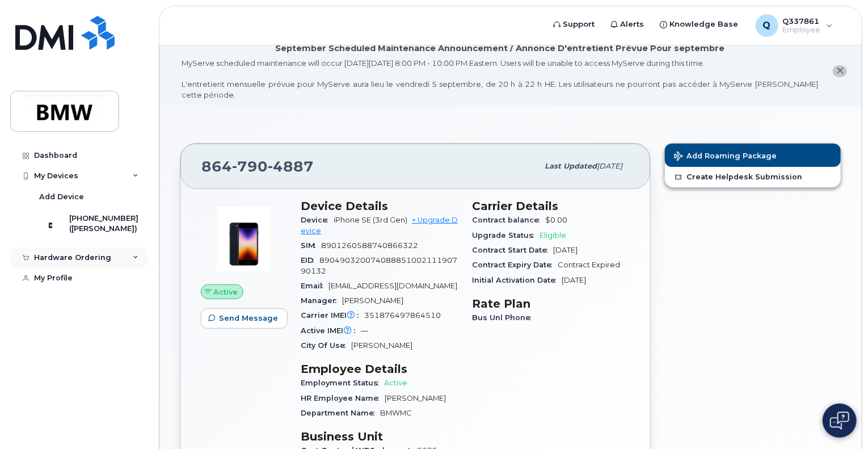 This screenshot has width=868, height=449. What do you see at coordinates (244, 239) in the screenshot?
I see `img: image20231002-3703462-1angbar.jpeg` at bounding box center [244, 239].